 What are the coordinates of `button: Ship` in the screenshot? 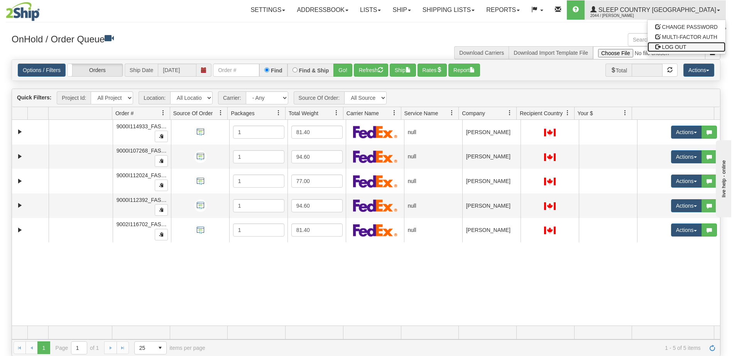 It's located at (403, 70).